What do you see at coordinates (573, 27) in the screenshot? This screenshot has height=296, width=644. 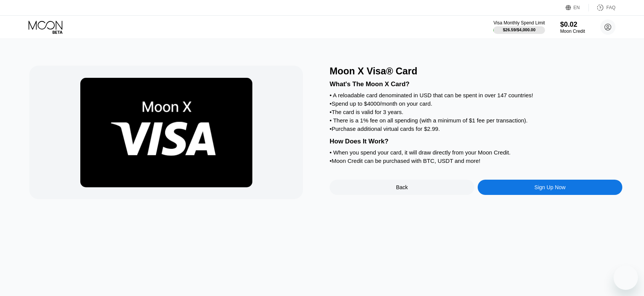 I see `div: $0.02Moon Credit` at bounding box center [573, 27].